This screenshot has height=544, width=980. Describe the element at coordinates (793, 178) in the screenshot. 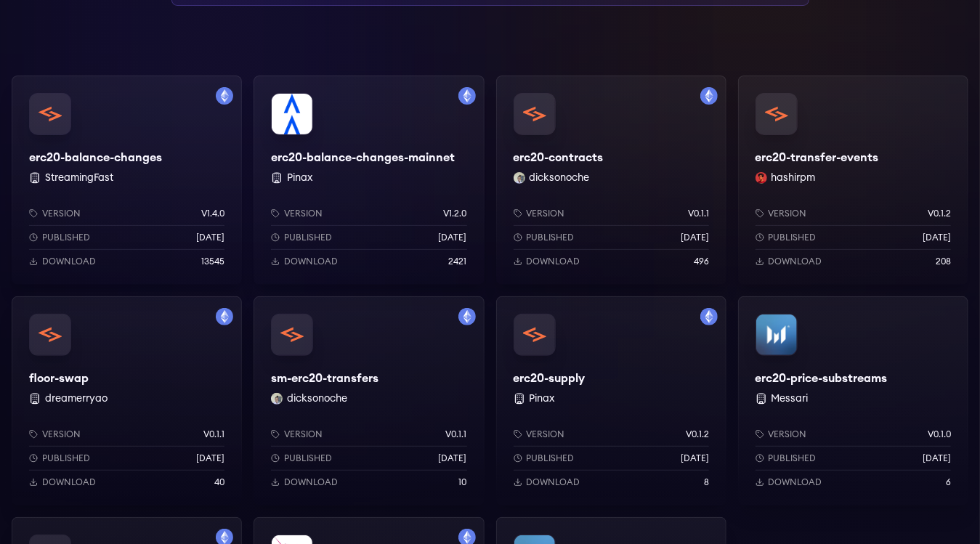

I see `button: hashirpm` at that location.